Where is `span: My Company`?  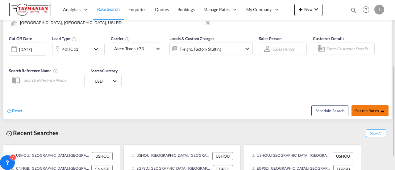
span: My Company is located at coordinates (259, 10).